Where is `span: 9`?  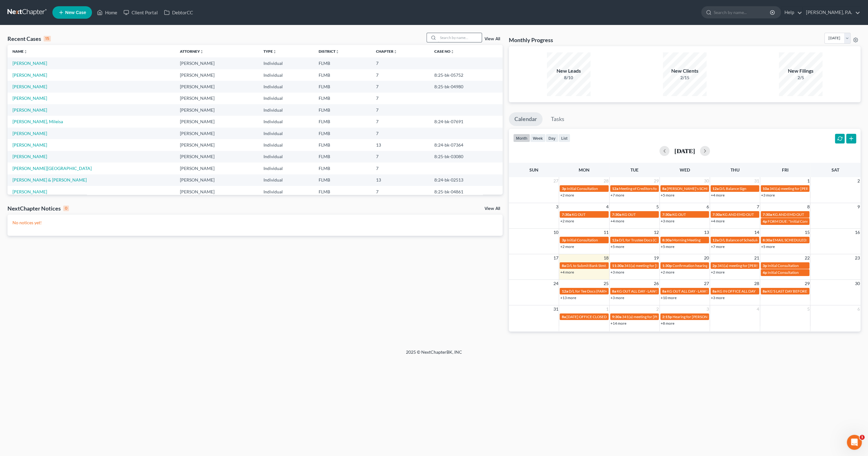
span: 9 is located at coordinates (858, 207).